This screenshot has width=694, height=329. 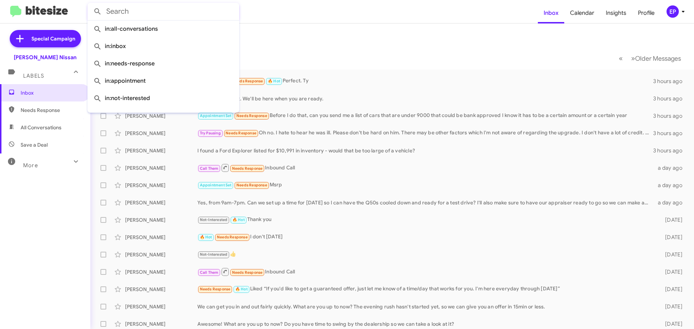 I want to click on div: I found a Ford Explorer listed for $10,991 in inventory - would that be too large of a vehicle?, so click(x=425, y=151).